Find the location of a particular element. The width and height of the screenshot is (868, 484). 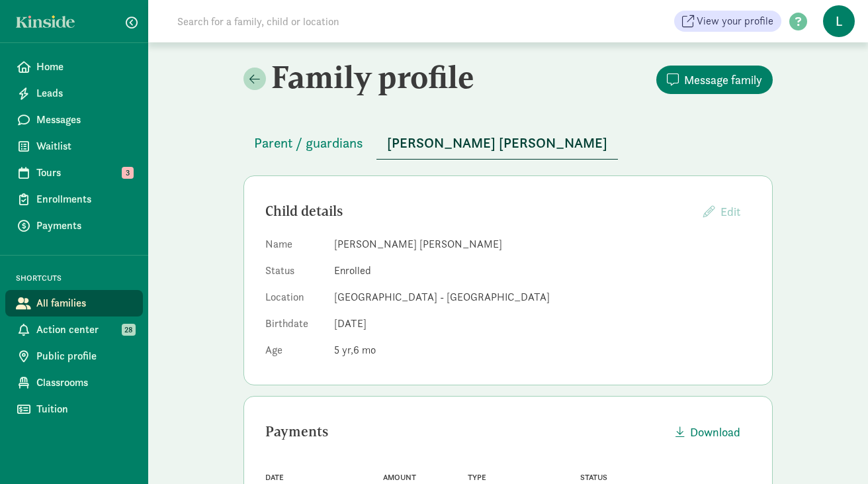

dd: Enrolled is located at coordinates (543, 271).